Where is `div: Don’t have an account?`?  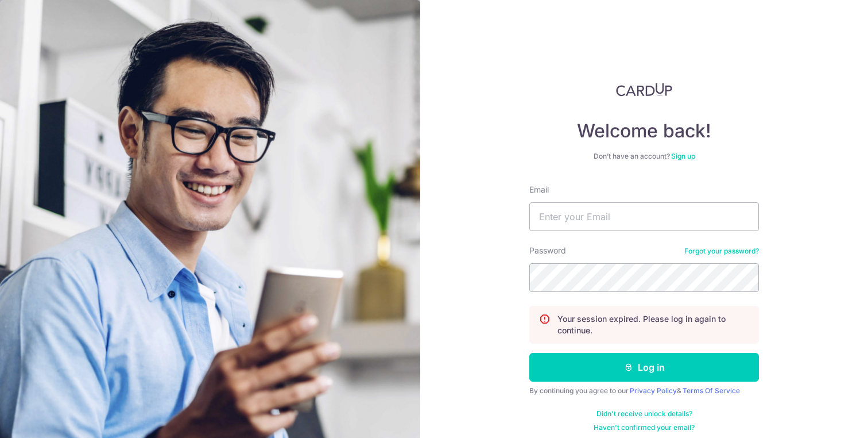
div: Don’t have an account? is located at coordinates (644, 156).